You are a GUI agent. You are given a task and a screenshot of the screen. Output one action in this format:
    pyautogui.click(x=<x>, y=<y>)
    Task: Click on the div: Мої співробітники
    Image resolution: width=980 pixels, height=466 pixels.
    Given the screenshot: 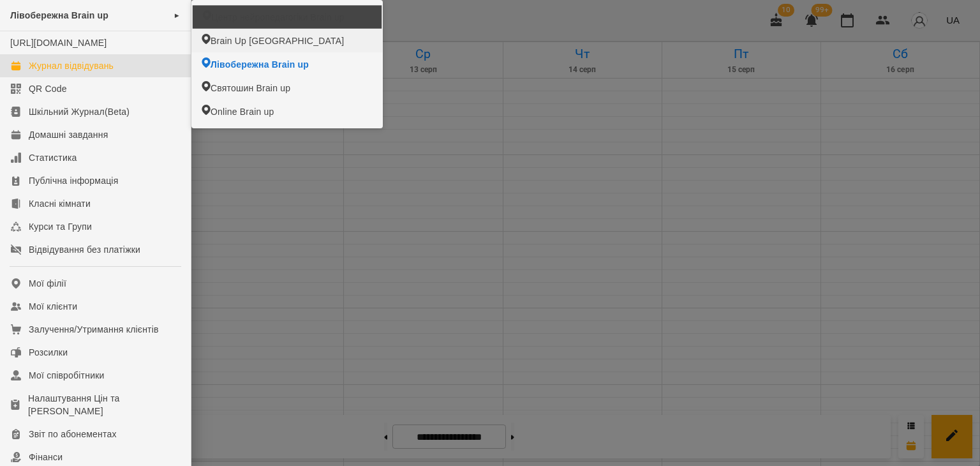 What is the action you would take?
    pyautogui.click(x=67, y=375)
    